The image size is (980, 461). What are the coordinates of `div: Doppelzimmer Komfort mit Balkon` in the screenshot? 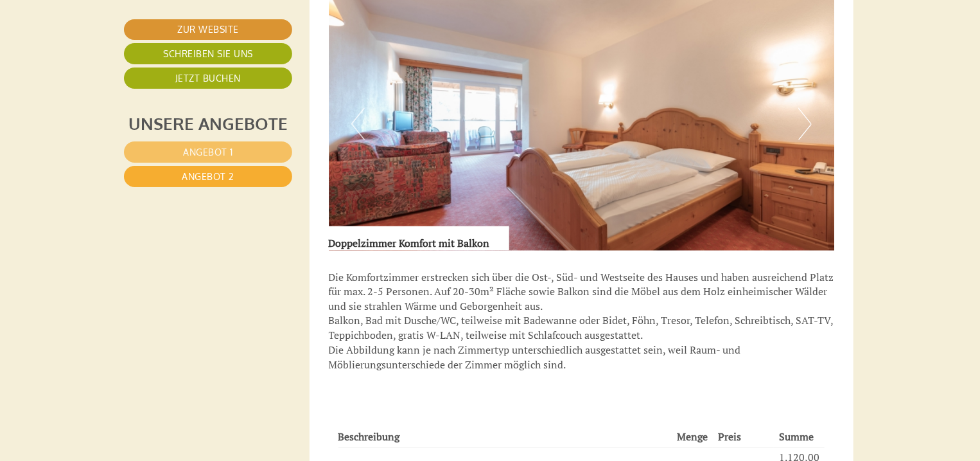 It's located at (418, 238).